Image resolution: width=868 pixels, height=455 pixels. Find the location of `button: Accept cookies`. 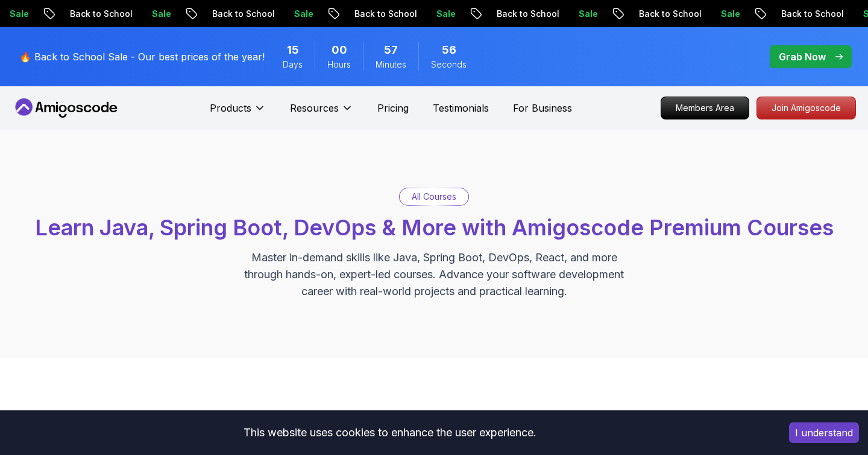

button: Accept cookies is located at coordinates (824, 432).